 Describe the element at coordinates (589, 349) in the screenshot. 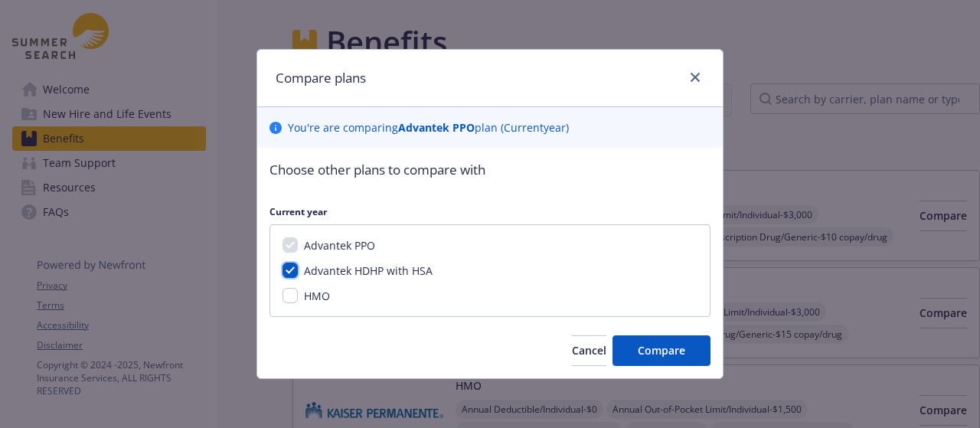

I see `span: Cancel` at that location.